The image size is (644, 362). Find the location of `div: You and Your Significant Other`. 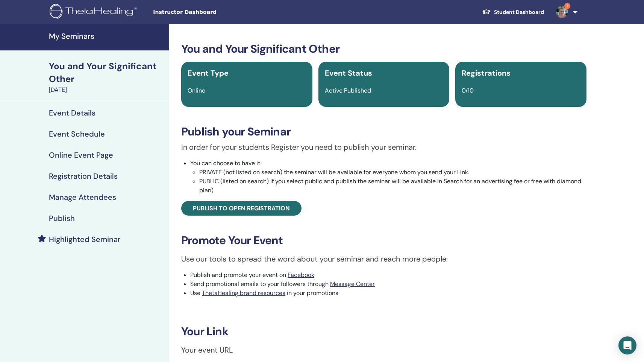

div: You and Your Significant Other is located at coordinates (107, 73).